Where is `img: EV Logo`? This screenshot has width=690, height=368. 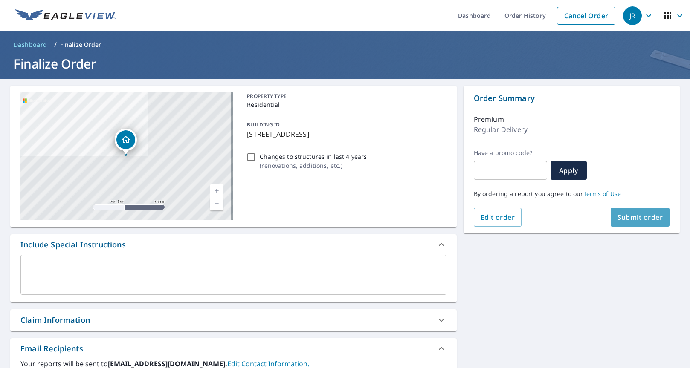
img: EV Logo is located at coordinates (66, 16).